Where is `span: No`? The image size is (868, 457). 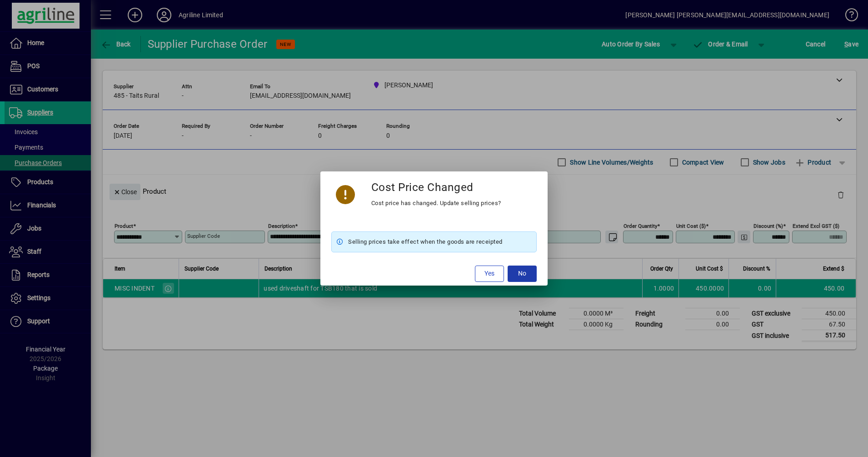 span: No is located at coordinates (523, 273).